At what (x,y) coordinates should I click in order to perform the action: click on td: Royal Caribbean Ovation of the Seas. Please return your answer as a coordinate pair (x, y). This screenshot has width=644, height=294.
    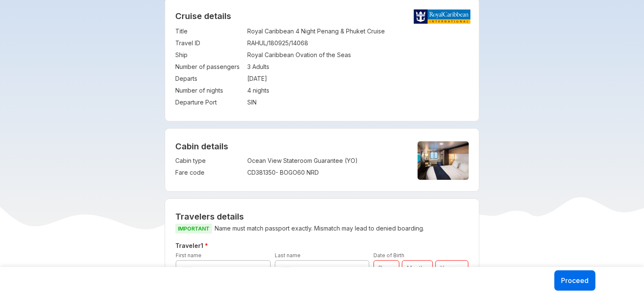
    Looking at the image, I should click on (358, 55).